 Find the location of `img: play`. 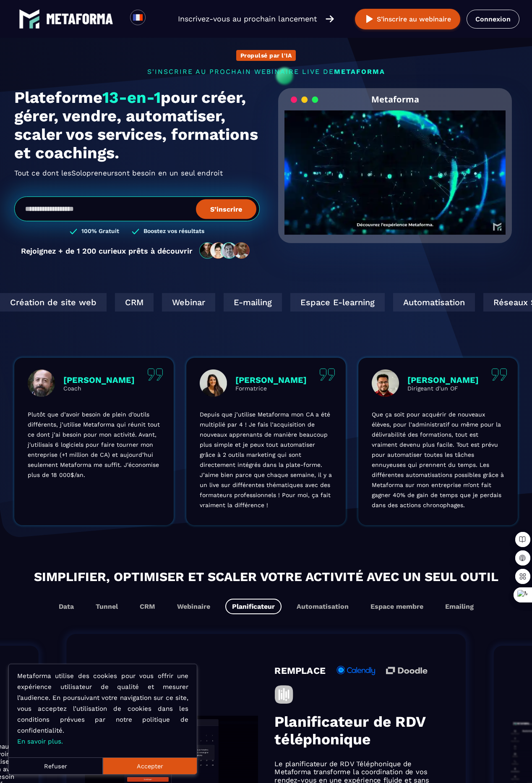

img: play is located at coordinates (369, 19).